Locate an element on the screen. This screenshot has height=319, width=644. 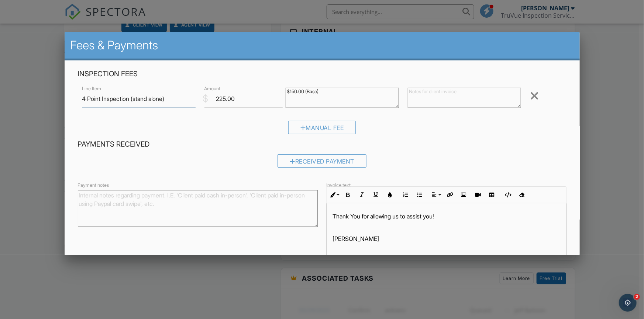
button: Align is located at coordinates (436, 195).